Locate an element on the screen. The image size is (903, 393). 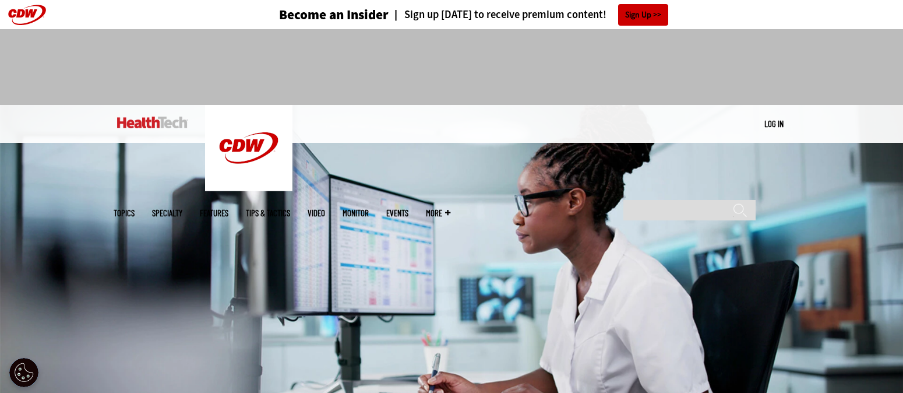
span: Topics is located at coordinates (124, 213).